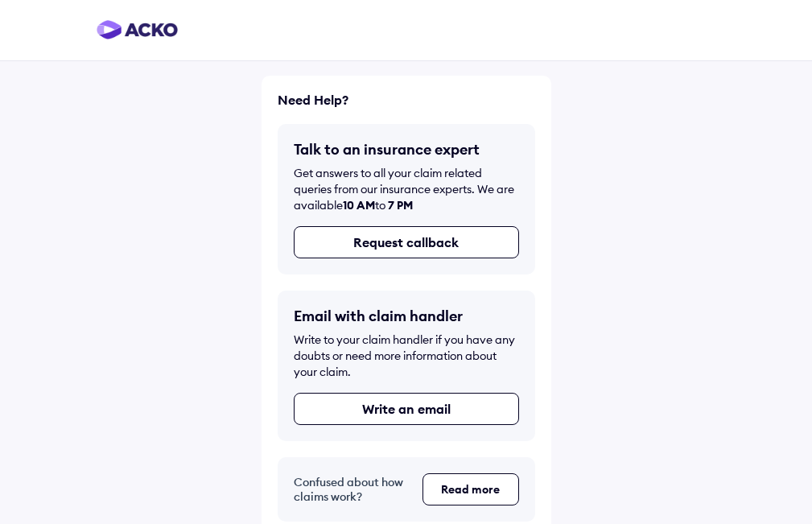  I want to click on h6: Need Help?, so click(406, 100).